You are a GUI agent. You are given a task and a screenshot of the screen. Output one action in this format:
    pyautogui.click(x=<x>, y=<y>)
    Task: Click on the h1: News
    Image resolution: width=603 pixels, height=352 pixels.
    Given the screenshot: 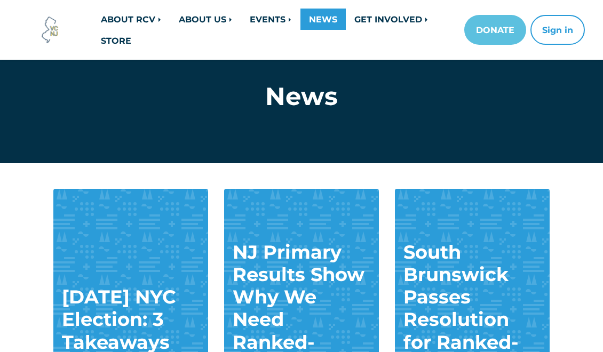 What is the action you would take?
    pyautogui.click(x=301, y=97)
    